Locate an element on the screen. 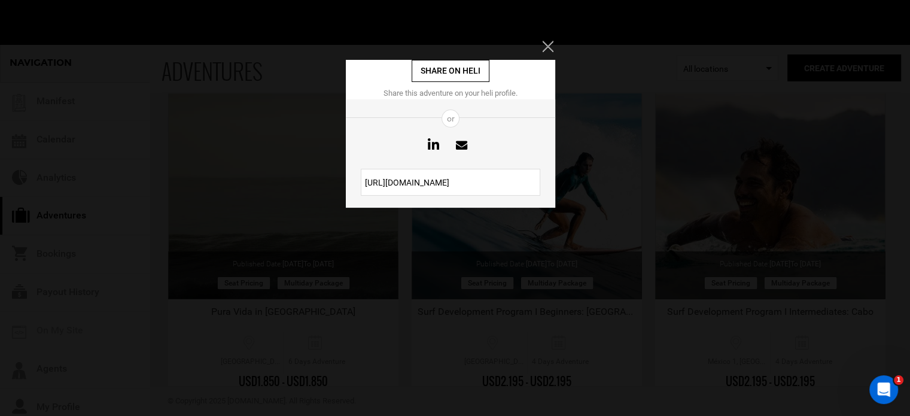 This screenshot has height=416, width=910. div: Share on heli is located at coordinates (451, 71).